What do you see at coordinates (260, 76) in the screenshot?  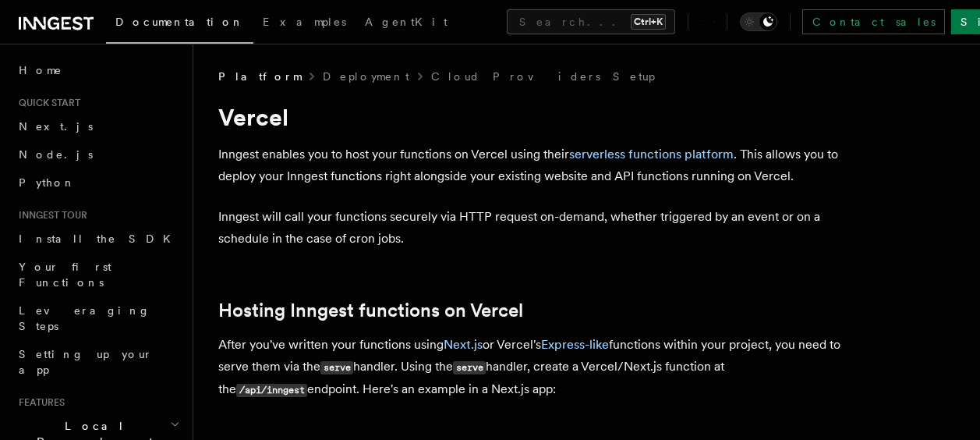 I see `span: Platform` at bounding box center [260, 76].